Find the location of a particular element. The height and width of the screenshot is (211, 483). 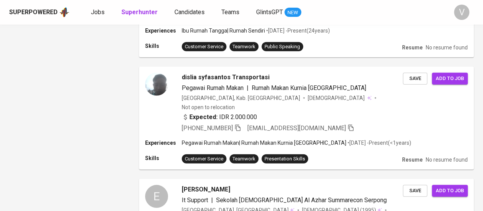

b: Superhunter is located at coordinates (139, 12).